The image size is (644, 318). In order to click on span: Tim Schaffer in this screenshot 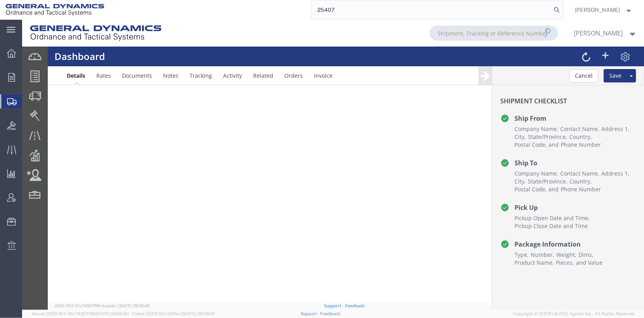, I will do `click(598, 10)`.